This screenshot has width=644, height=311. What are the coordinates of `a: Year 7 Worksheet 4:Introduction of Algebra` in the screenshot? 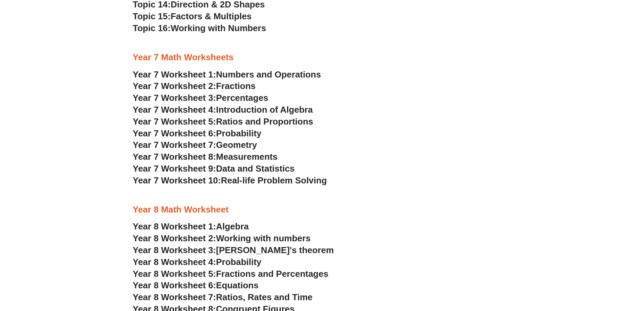 It's located at (223, 109).